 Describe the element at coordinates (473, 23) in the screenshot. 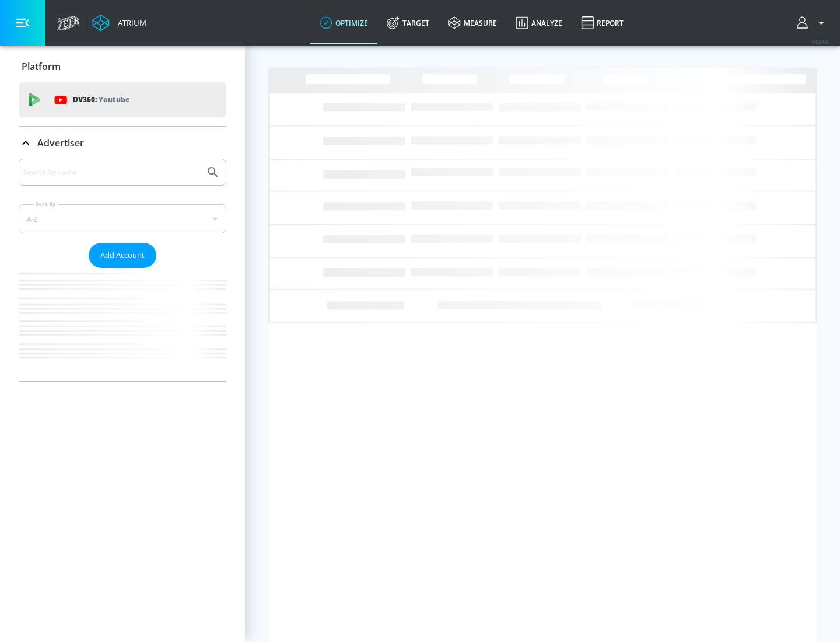

I see `a: measure` at that location.